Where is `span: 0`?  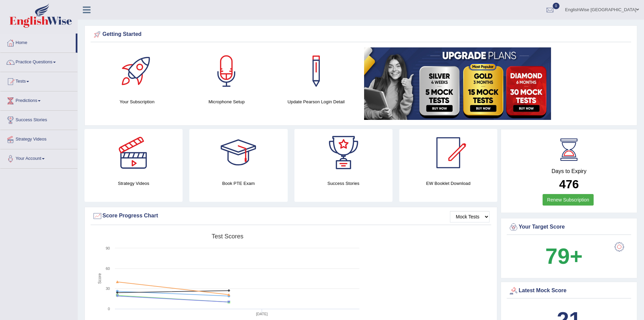
span: 0 is located at coordinates (556, 6).